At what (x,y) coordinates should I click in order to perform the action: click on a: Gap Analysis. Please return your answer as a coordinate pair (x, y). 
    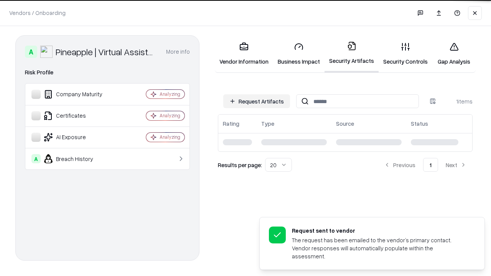
    Looking at the image, I should click on (454, 54).